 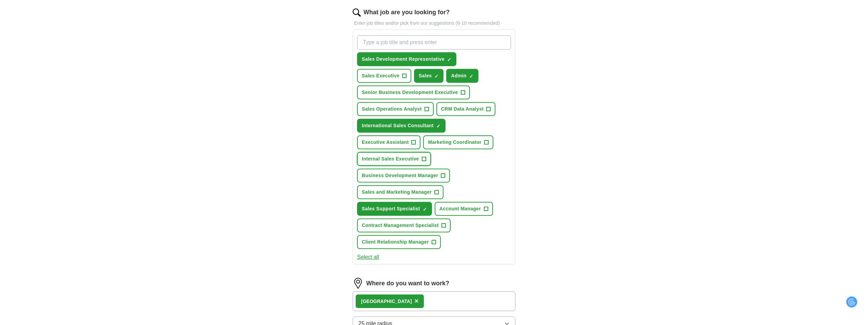 I want to click on button: Sales Support Specialist✓, so click(x=394, y=209).